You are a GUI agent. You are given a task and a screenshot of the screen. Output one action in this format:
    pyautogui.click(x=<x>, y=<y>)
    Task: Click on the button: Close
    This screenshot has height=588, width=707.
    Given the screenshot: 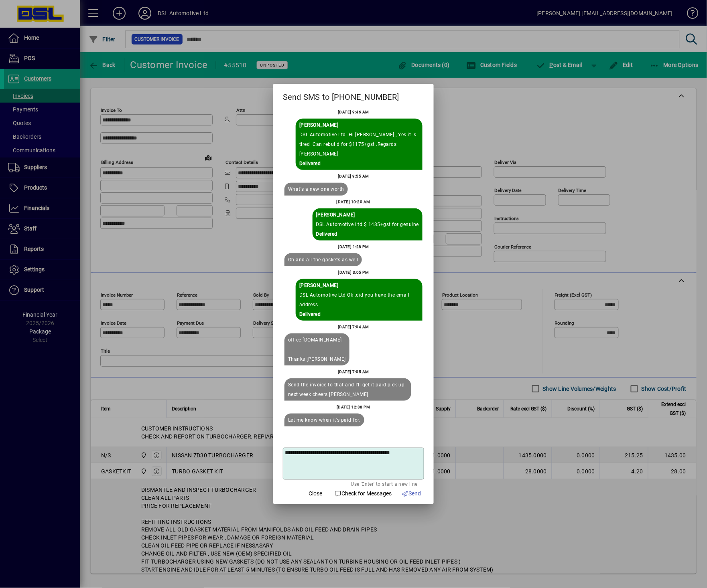 What is the action you would take?
    pyautogui.click(x=315, y=494)
    